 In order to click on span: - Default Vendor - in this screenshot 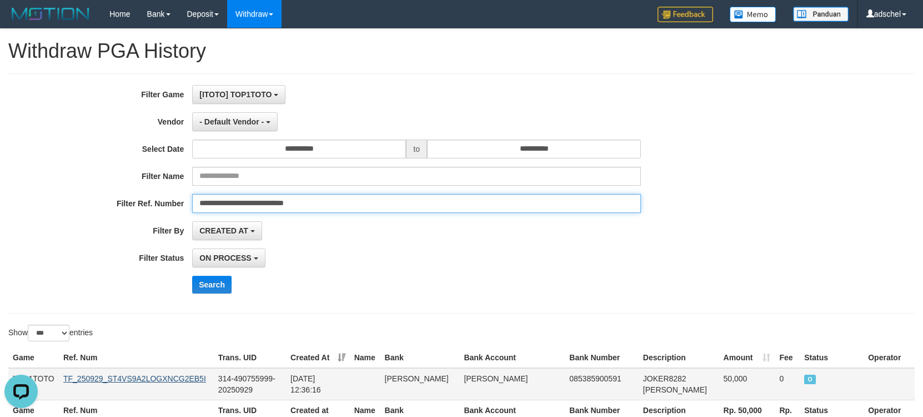, I will do `click(232, 122)`.